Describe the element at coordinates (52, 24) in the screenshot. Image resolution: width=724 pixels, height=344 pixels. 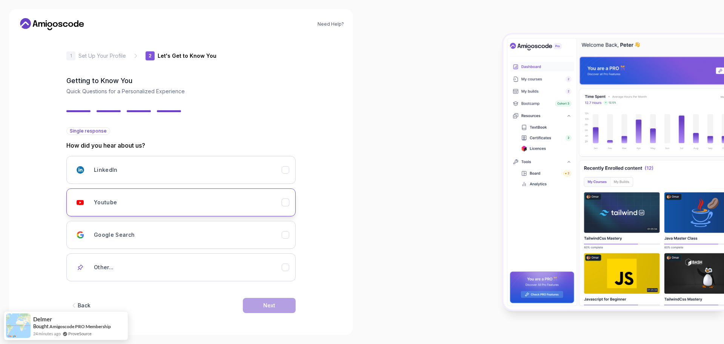
I see `a: Home link` at that location.